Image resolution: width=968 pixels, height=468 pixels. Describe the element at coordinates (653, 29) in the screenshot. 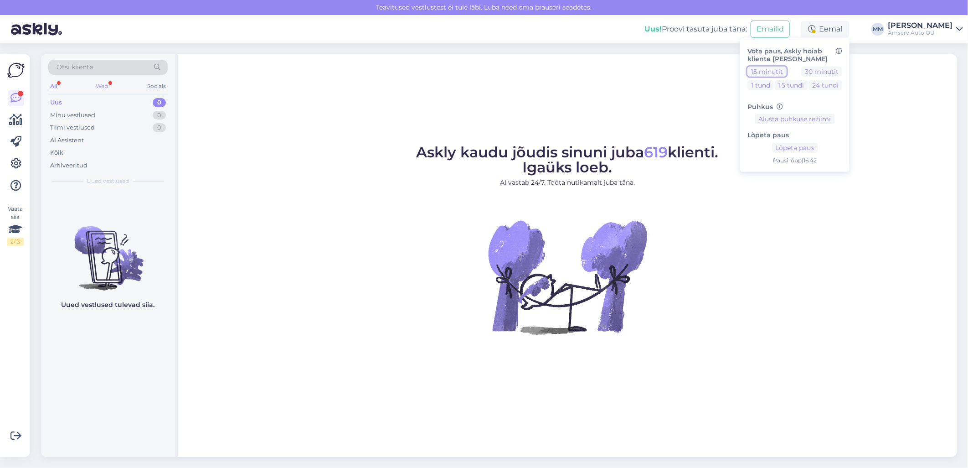

I see `b: Uus!` at that location.